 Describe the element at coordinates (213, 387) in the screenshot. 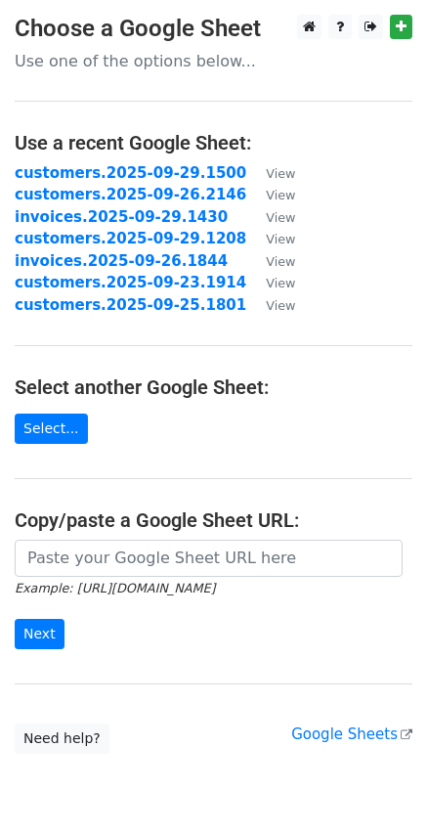

I see `h4: Select another Google Sheet:` at that location.